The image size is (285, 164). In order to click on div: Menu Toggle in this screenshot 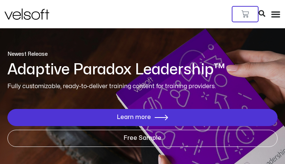, I will do `click(276, 14)`.